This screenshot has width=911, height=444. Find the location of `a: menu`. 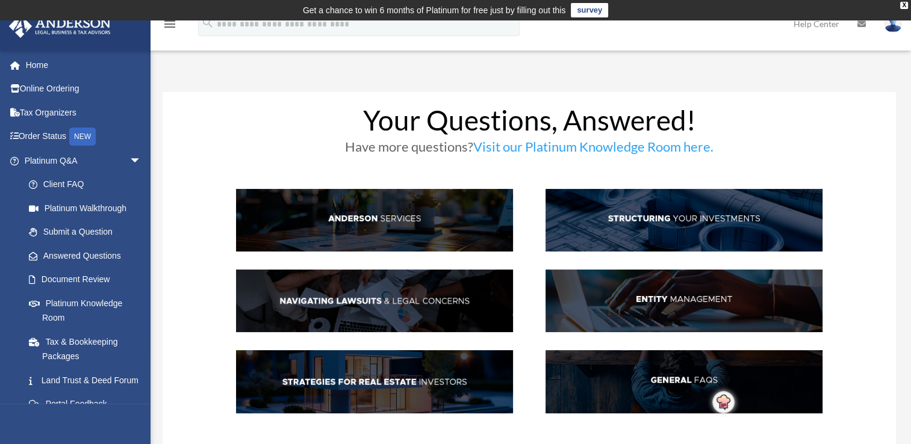

a: menu is located at coordinates (170, 26).